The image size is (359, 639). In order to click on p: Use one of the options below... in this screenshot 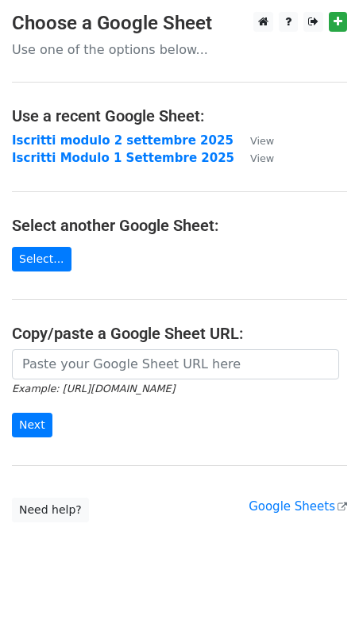, I will do `click(179, 49)`.